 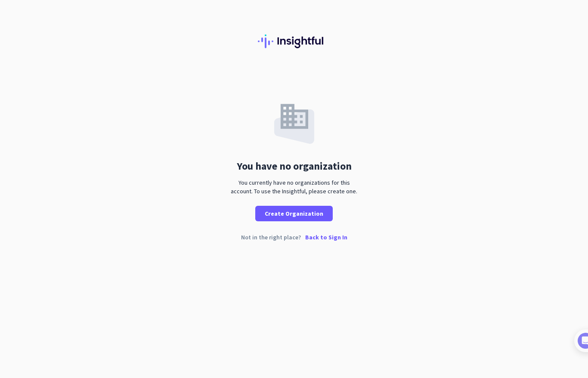 What do you see at coordinates (294, 187) in the screenshot?
I see `div: You currently have no organizations for this account. To use the Insightful, please create one.` at bounding box center [294, 187].